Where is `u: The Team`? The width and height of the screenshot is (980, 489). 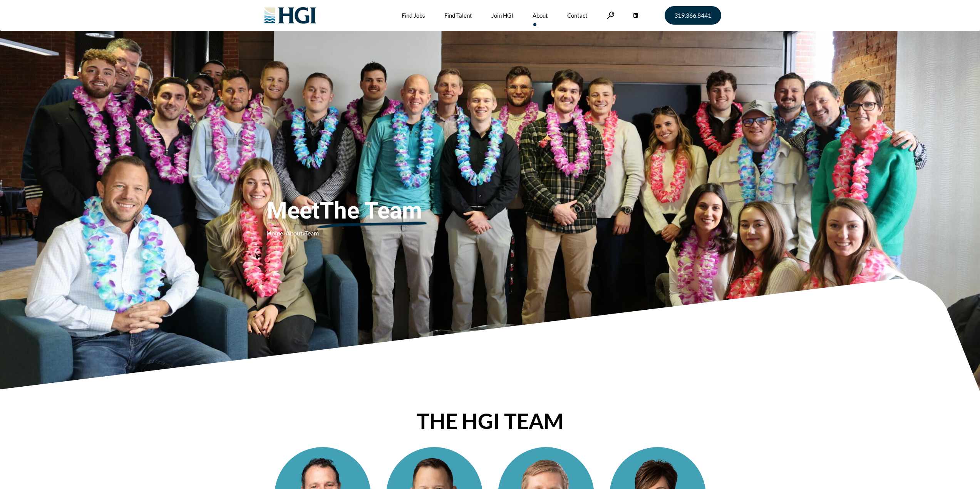
u: The Team is located at coordinates (371, 211).